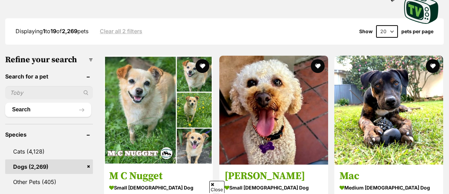  I want to click on header: Search for a pet, so click(49, 76).